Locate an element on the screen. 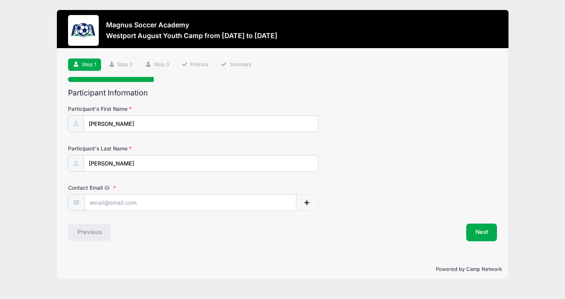 The width and height of the screenshot is (565, 299). h2: Participant Information is located at coordinates (283, 93).